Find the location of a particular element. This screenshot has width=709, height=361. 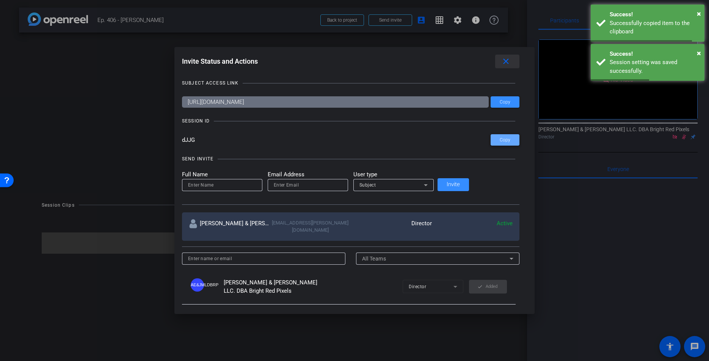

mat-label: Email Address is located at coordinates (308, 174).